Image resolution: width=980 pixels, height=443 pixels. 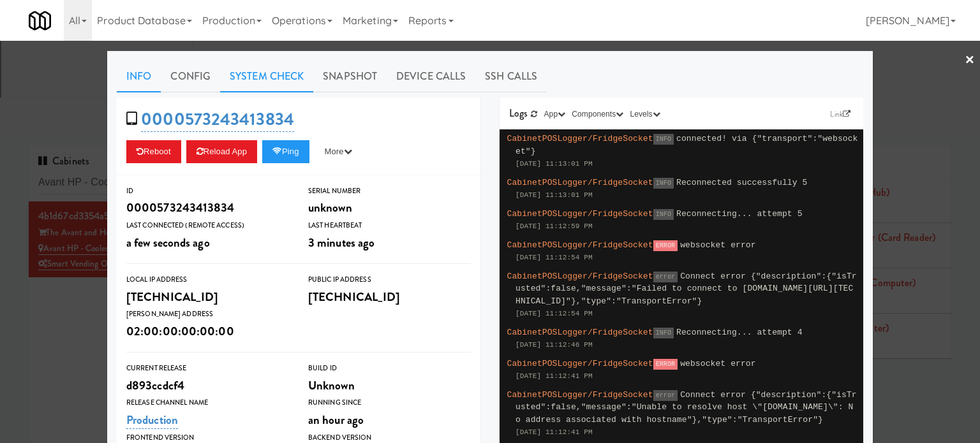 I want to click on span: Reconnected successfully 5, so click(x=741, y=182).